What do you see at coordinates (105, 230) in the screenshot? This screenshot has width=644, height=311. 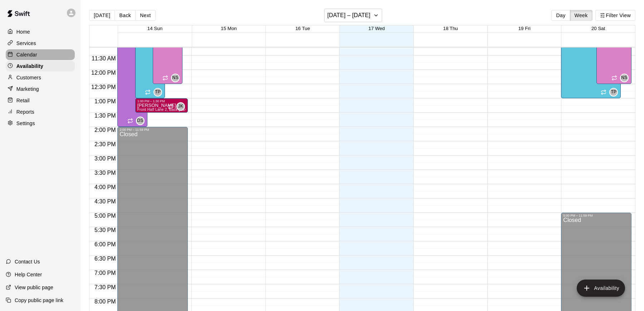 I see `span: 5:30 PM` at bounding box center [105, 230].